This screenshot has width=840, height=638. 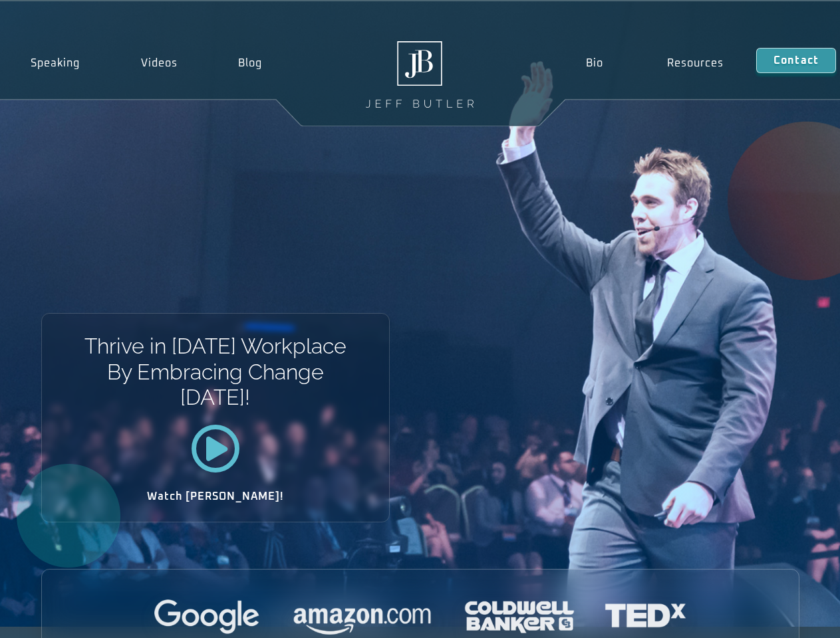 I want to click on nav: Menu, so click(x=654, y=63).